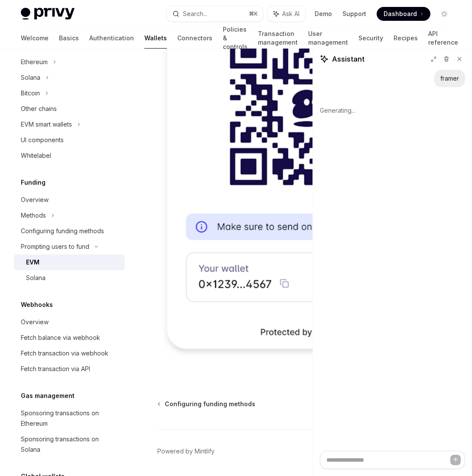 This screenshot has height=476, width=472. What do you see at coordinates (62, 231) in the screenshot?
I see `div: Configuring funding methods` at bounding box center [62, 231].